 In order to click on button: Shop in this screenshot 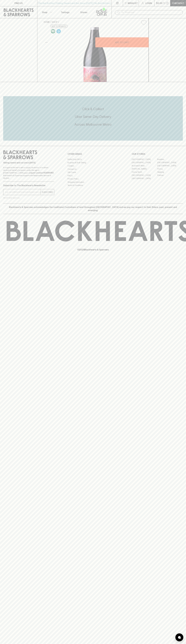, I will do `click(47, 12)`.